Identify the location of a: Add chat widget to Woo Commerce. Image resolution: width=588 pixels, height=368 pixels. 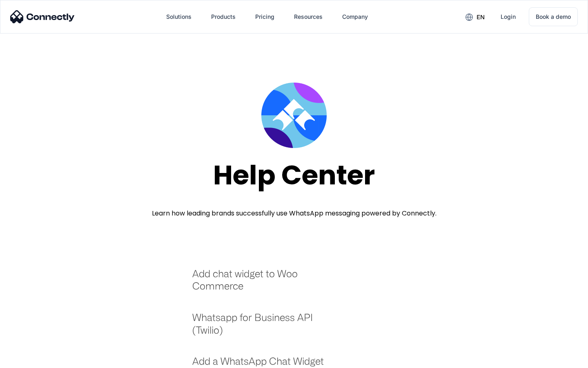
(263, 284).